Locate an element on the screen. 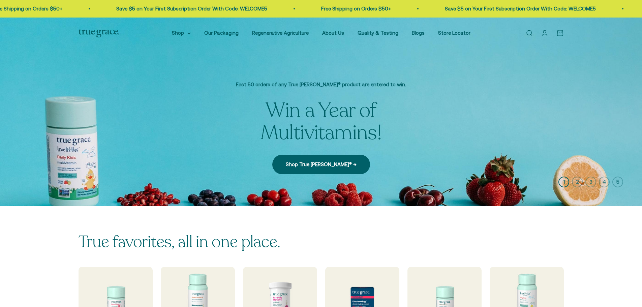 This screenshot has height=307, width=642. a: About Us is located at coordinates (333, 33).